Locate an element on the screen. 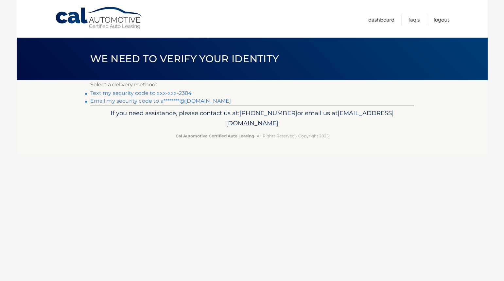 This screenshot has width=504, height=281. a: Cal Automotive is located at coordinates (99, 18).